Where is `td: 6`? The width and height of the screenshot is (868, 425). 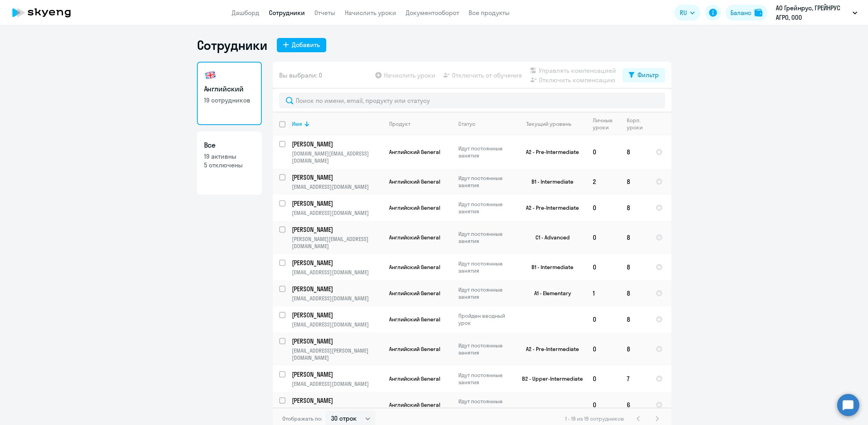
td: 6 is located at coordinates (635, 405).